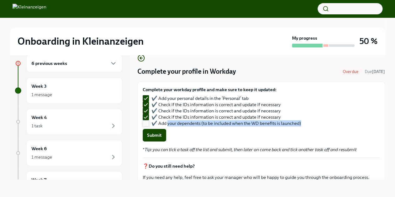 The image size is (395, 197). I want to click on h6: Week 3, so click(39, 86).